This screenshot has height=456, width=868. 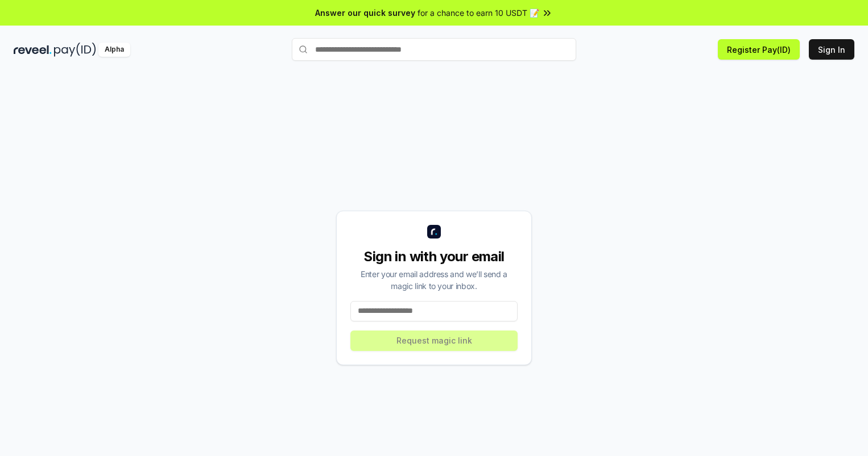 What do you see at coordinates (434, 232) in the screenshot?
I see `img: logo_small` at bounding box center [434, 232].